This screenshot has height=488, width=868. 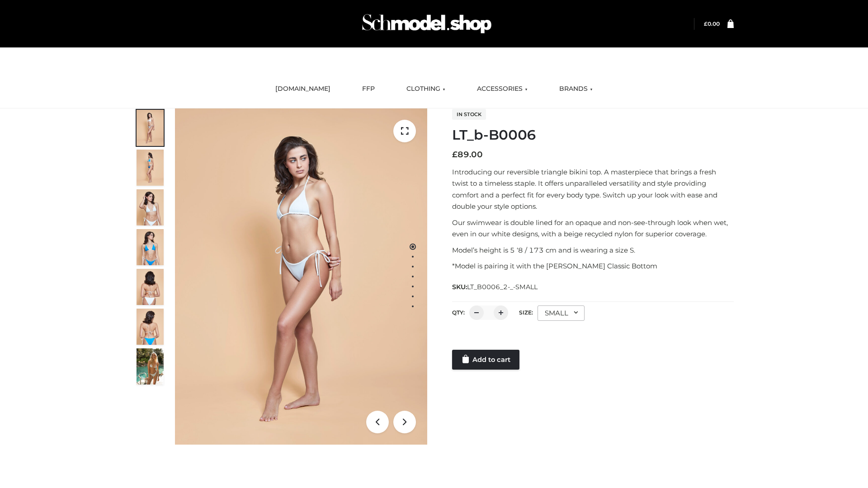 What do you see at coordinates (592, 251) in the screenshot?
I see `p: Model’s height is 5 ‘8 / 173 cm and is wearing a size S.` at bounding box center [592, 251].